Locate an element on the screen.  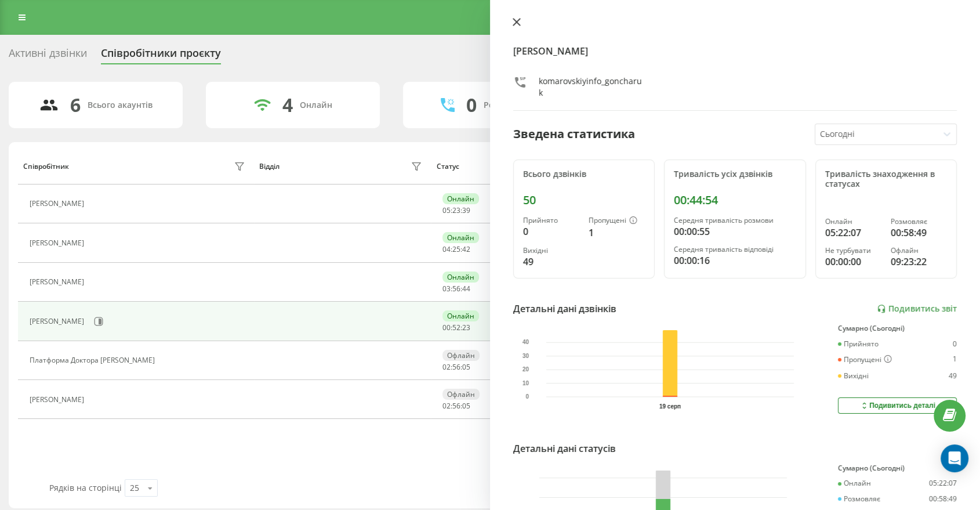
div: Активні дзвінки is located at coordinates (48, 55).